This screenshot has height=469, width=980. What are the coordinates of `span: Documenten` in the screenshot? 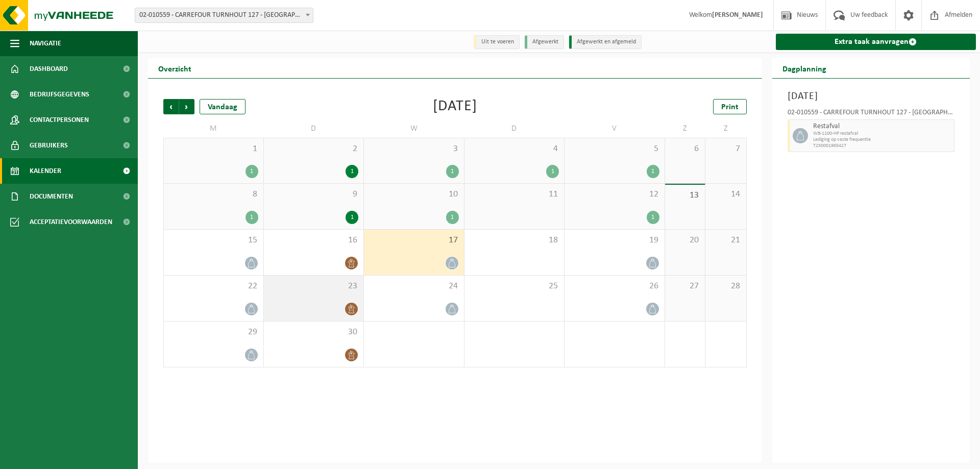 It's located at (51, 196).